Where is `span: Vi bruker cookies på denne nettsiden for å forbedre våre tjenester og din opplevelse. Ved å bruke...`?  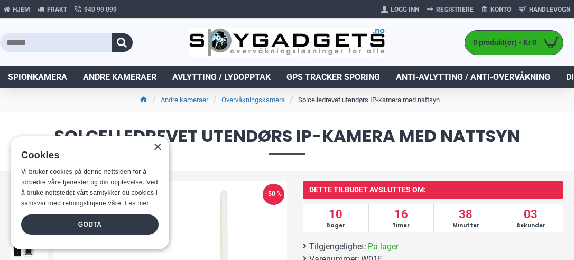
span: Vi bruker cookies på denne nettsiden for å forbedre våre tjenester og din opplevelse. Ved å bruke... is located at coordinates (89, 187).